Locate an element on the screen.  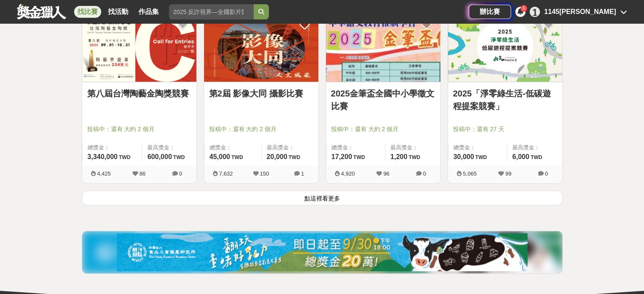
div: 1 is located at coordinates (534, 12).